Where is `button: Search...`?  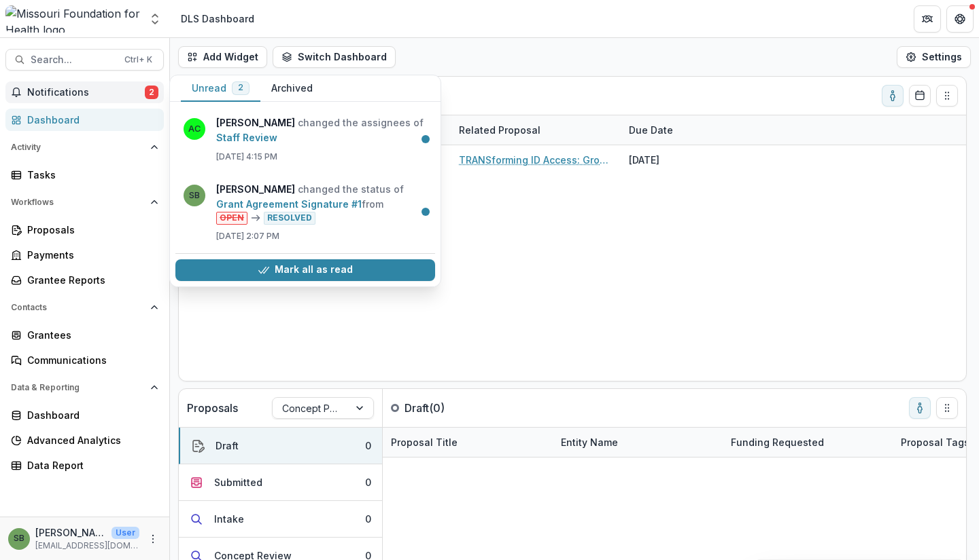
button: Search... is located at coordinates (84, 60).